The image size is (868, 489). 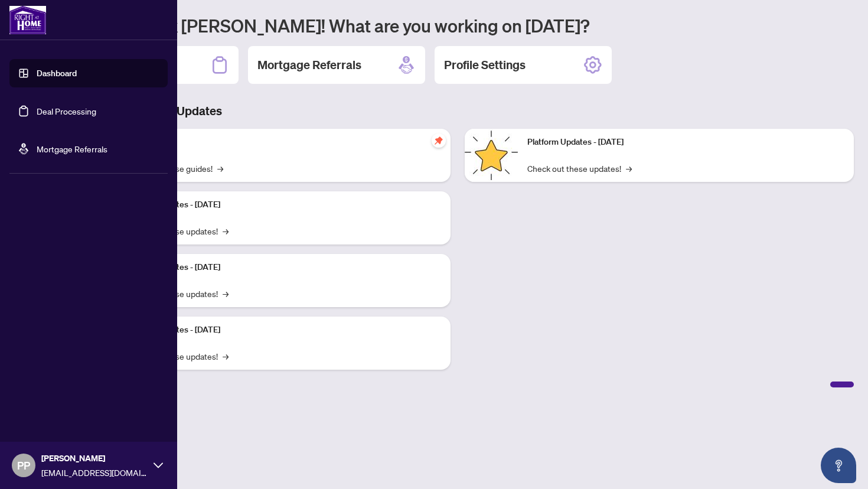 What do you see at coordinates (838, 465) in the screenshot?
I see `button: Open asap` at bounding box center [838, 465].